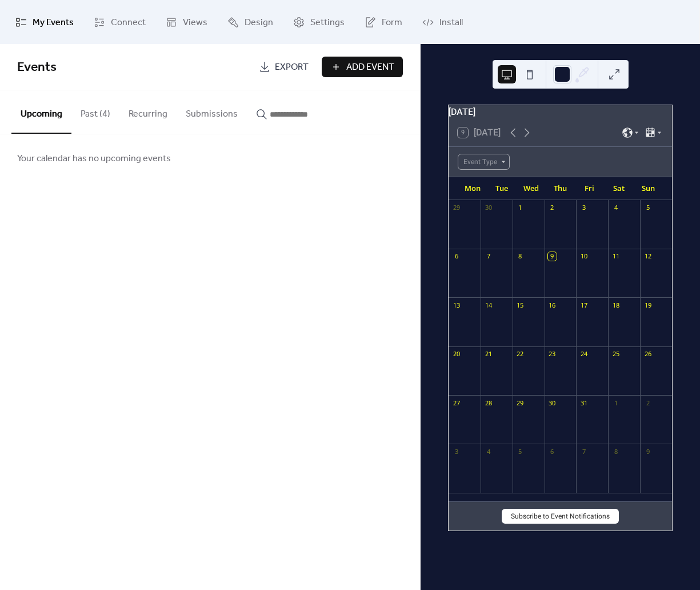 This screenshot has height=590, width=700. I want to click on a: Settings, so click(319, 22).